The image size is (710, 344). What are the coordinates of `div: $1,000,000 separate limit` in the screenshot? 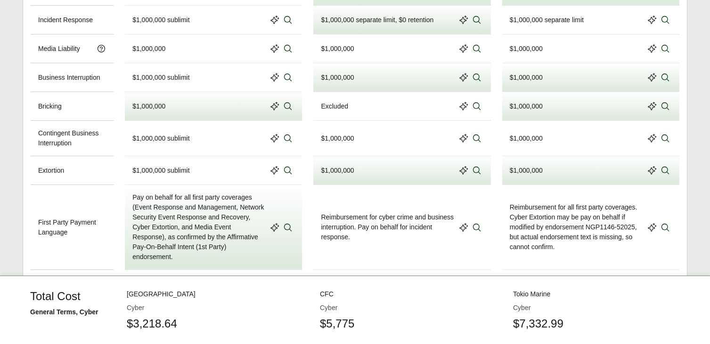 It's located at (547, 20).